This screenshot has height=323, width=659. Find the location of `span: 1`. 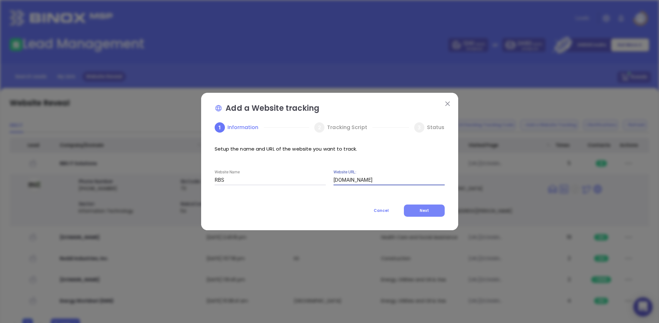

span: 1 is located at coordinates (220, 128).